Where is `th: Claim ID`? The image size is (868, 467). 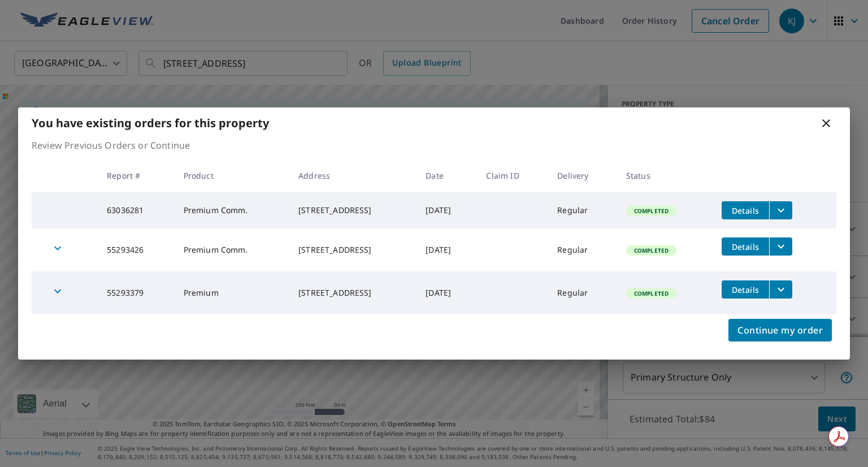
th: Claim ID is located at coordinates (512, 175).